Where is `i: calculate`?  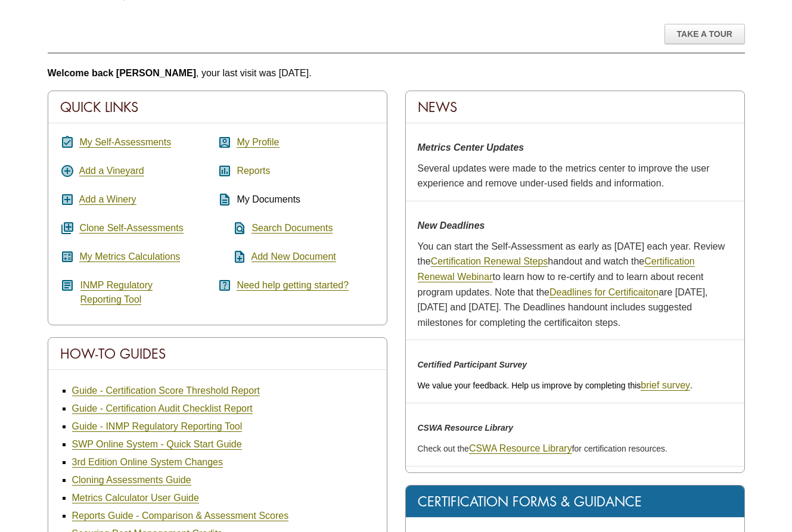 i: calculate is located at coordinates (67, 257).